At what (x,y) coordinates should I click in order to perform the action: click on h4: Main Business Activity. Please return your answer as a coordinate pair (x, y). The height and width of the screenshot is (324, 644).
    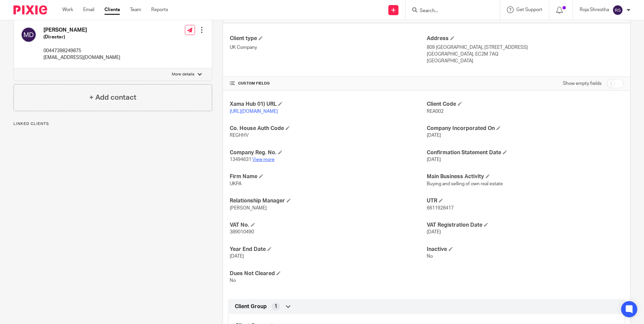
    Looking at the image, I should click on (525, 176).